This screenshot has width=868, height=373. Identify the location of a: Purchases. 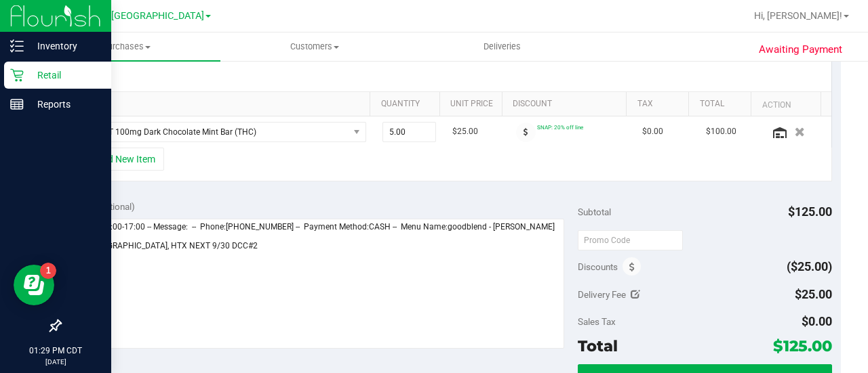
(127, 47).